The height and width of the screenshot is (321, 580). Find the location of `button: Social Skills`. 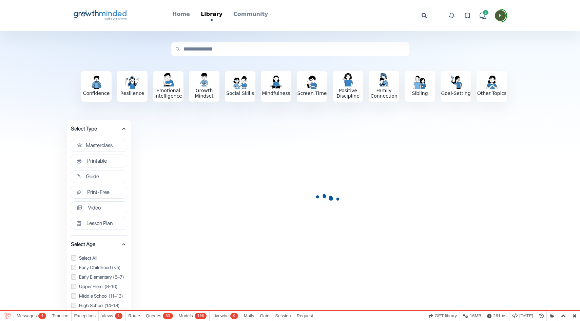

button: Social Skills is located at coordinates (240, 87).